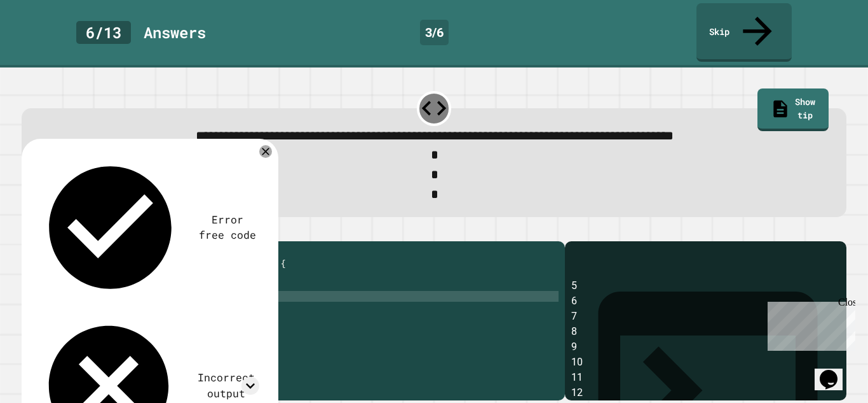 The height and width of the screenshot is (403, 868). Describe the element at coordinates (744, 32) in the screenshot. I see `a: Skip` at that location.